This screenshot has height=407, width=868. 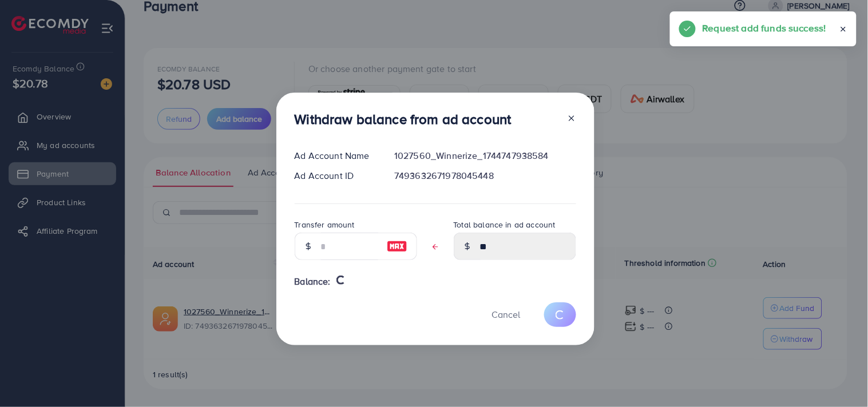 I want to click on h5: Request add funds success!, so click(x=764, y=28).